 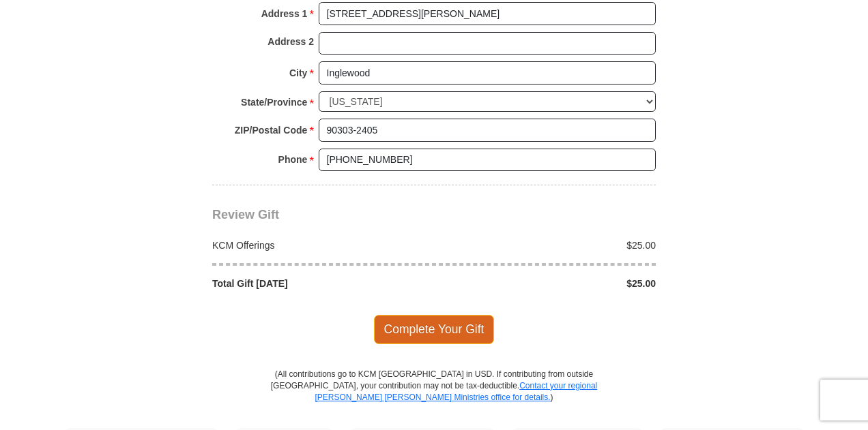 What do you see at coordinates (245, 215) in the screenshot?
I see `span: Review Gift` at bounding box center [245, 215].